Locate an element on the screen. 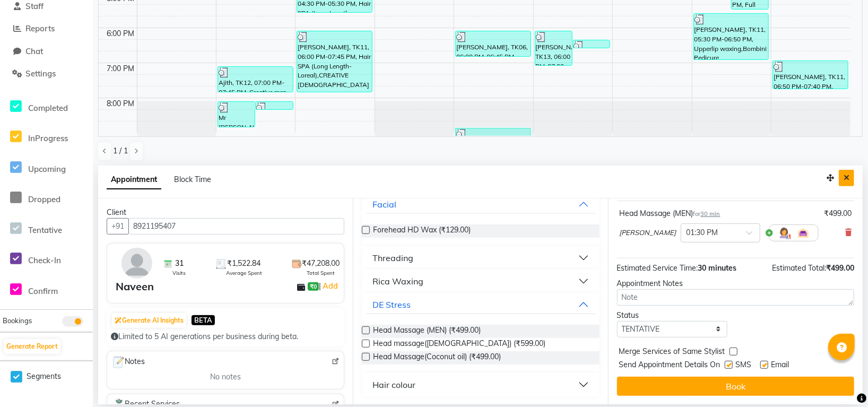  div: DE Stress is located at coordinates (392, 304).